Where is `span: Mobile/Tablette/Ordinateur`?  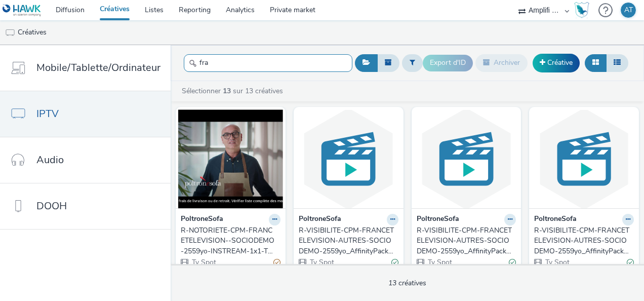 span: Mobile/Tablette/Ordinateur is located at coordinates (99, 67).